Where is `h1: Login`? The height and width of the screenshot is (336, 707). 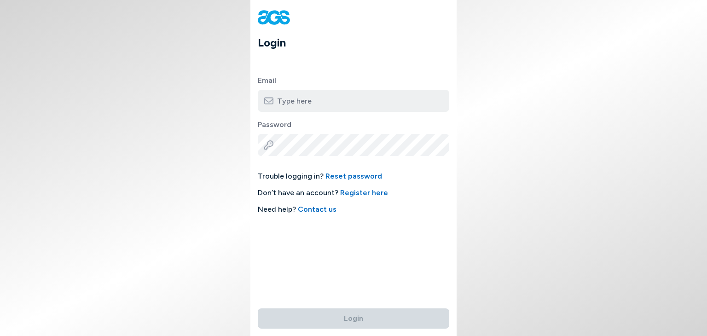
h1: Login is located at coordinates (357, 43).